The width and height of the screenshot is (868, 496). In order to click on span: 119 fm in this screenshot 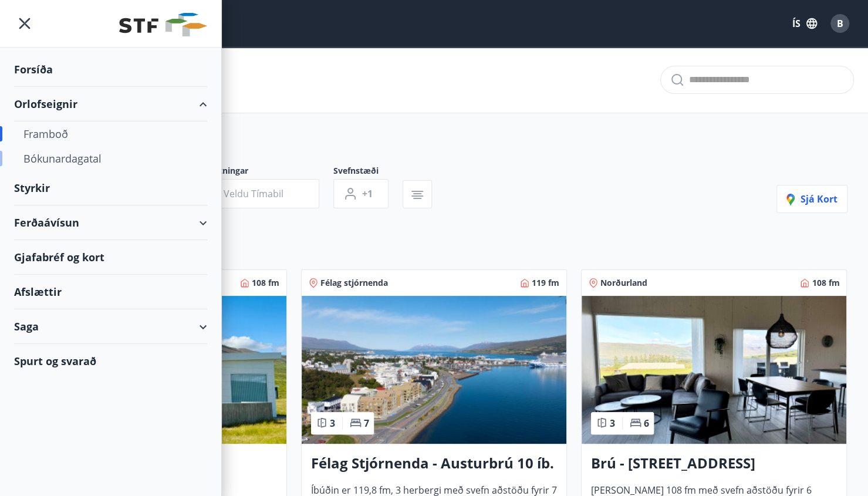, I will do `click(545, 283)`.